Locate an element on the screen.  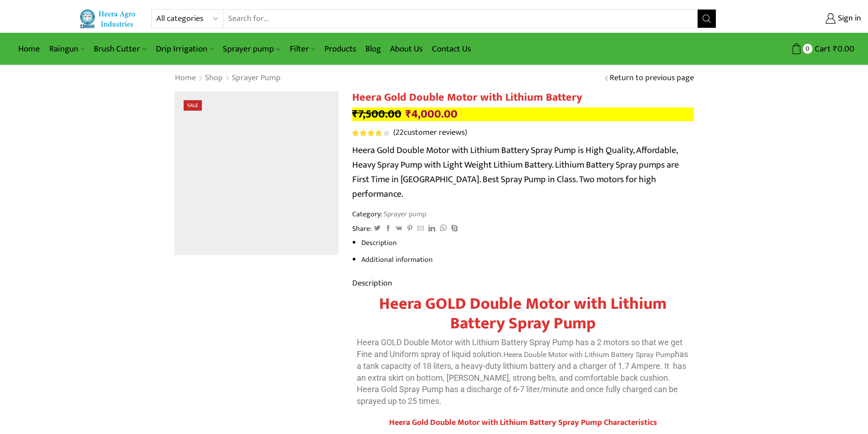
strong: Heera GOLD Double Motor with Lithium Battery Spray Pump is located at coordinates (523, 313).